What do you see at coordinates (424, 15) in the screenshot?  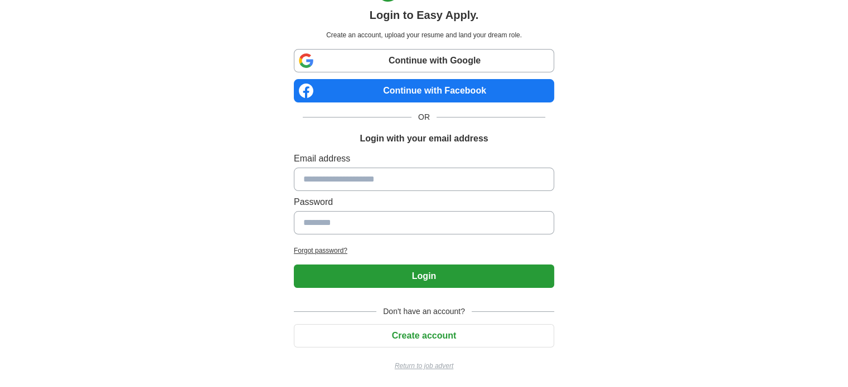 I see `h1: Login to Easy Apply.` at bounding box center [424, 15].